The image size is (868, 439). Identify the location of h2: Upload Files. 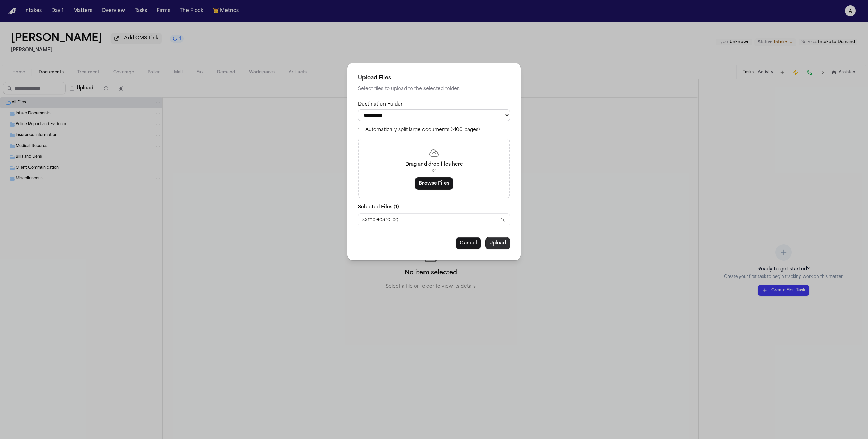
(434, 78).